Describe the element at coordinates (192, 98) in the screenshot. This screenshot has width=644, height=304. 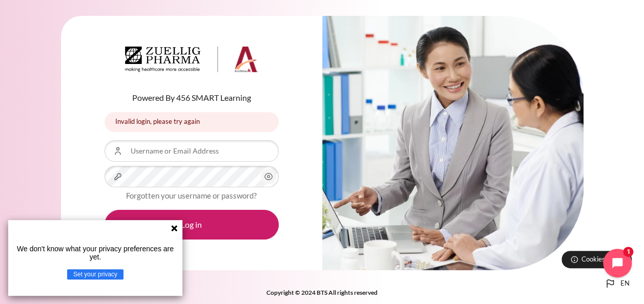
I see `p: Powered By 456 SMART Learning` at that location.